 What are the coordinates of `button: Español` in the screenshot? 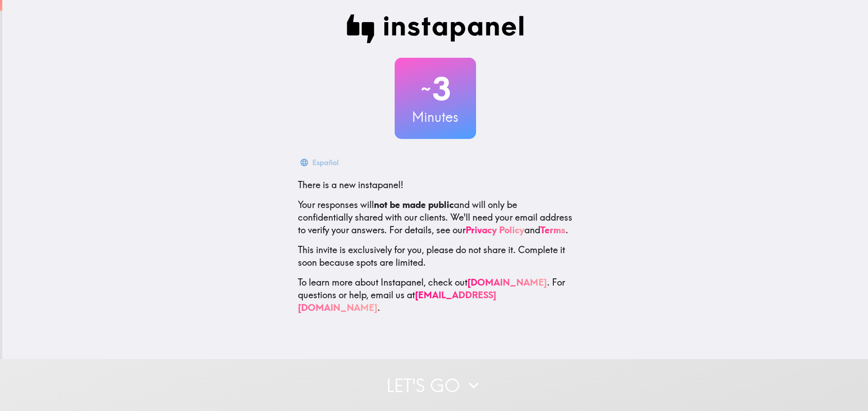 It's located at (320, 163).